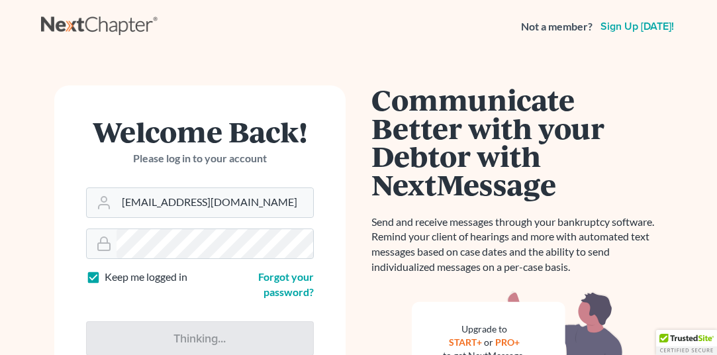 The image size is (717, 355). Describe the element at coordinates (557, 26) in the screenshot. I see `strong: Not a member?` at that location.